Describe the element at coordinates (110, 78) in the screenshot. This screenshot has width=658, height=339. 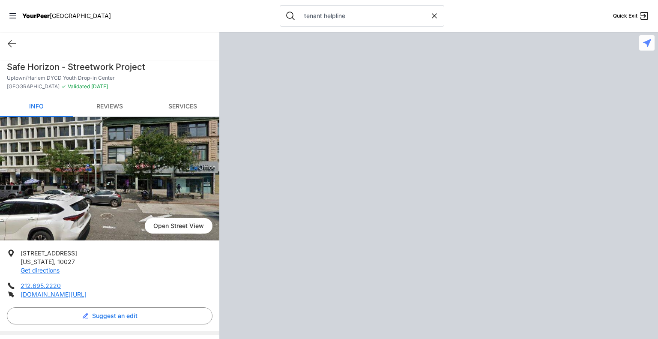
I see `p: Uptown/Harlem DYCD Youth Drop-in Center` at that location.